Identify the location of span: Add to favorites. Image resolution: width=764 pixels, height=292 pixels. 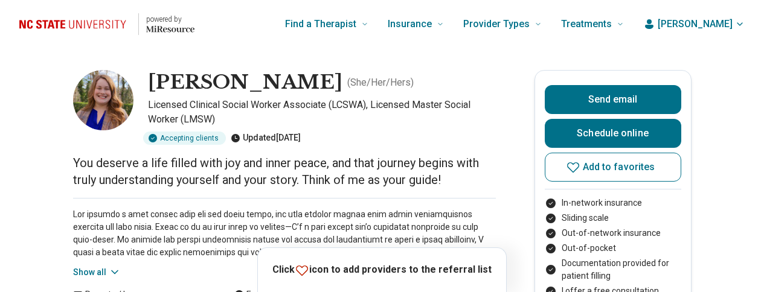
(619, 167).